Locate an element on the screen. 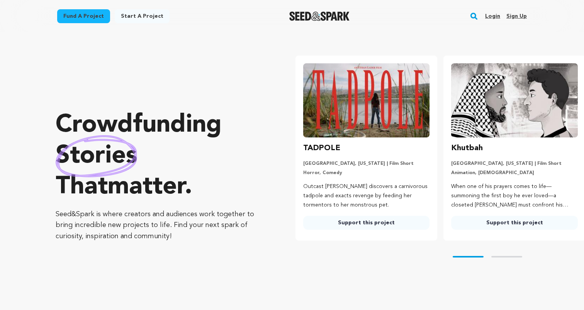 This screenshot has width=584, height=310. a: Sign up is located at coordinates (516, 16).